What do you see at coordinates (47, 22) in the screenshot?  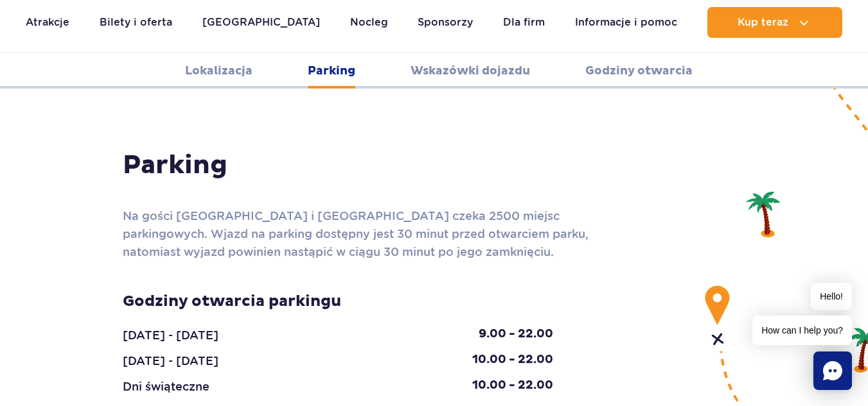 I see `a: Atrakcje` at bounding box center [47, 22].